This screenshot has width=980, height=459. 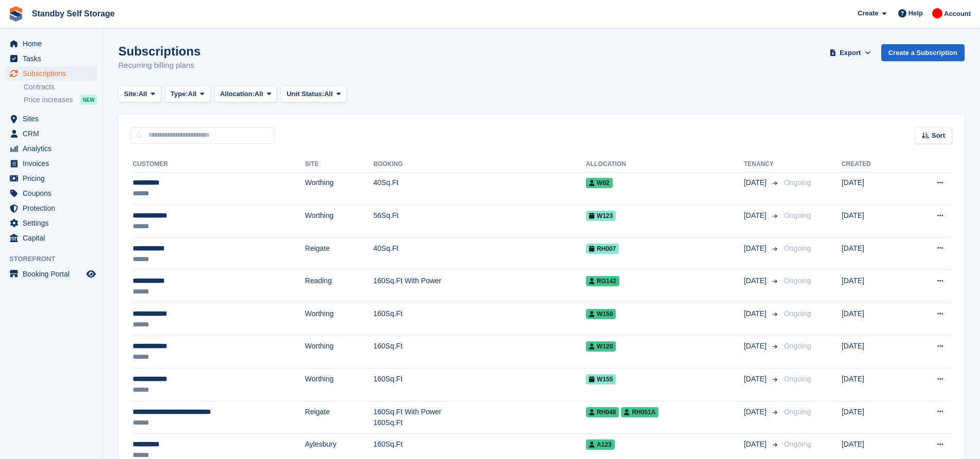 What do you see at coordinates (218, 165) in the screenshot?
I see `th: Customer` at bounding box center [218, 165].